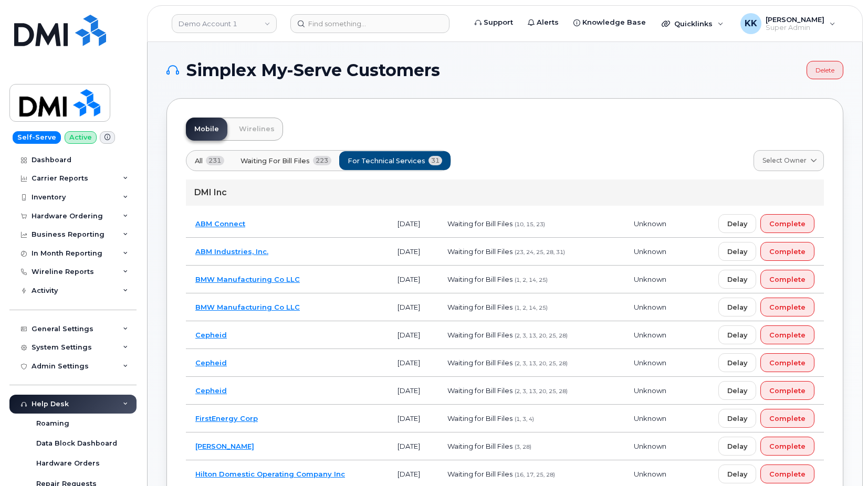 This screenshot has width=868, height=486. What do you see at coordinates (825, 70) in the screenshot?
I see `a: Delete` at bounding box center [825, 70].